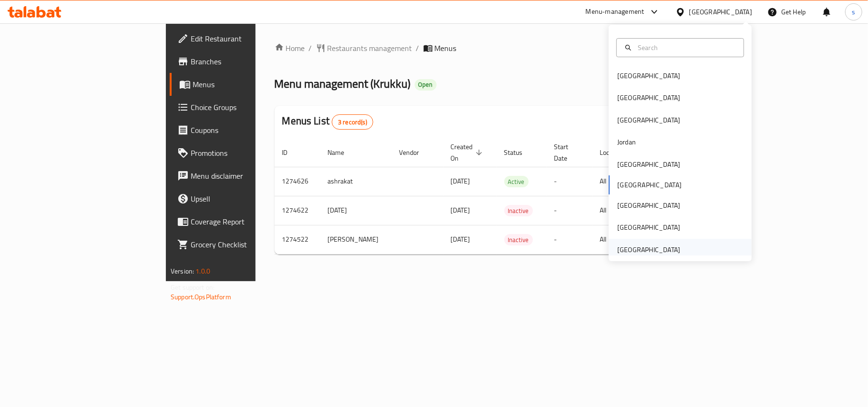 The image size is (868, 407). What do you see at coordinates (853, 12) in the screenshot?
I see `span: s` at bounding box center [853, 12].